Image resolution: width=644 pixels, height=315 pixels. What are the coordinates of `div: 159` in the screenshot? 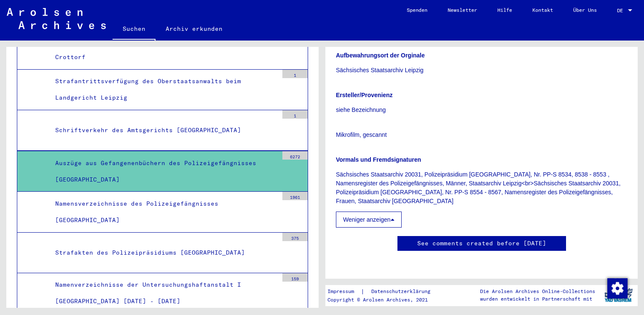 It's located at (295, 277).